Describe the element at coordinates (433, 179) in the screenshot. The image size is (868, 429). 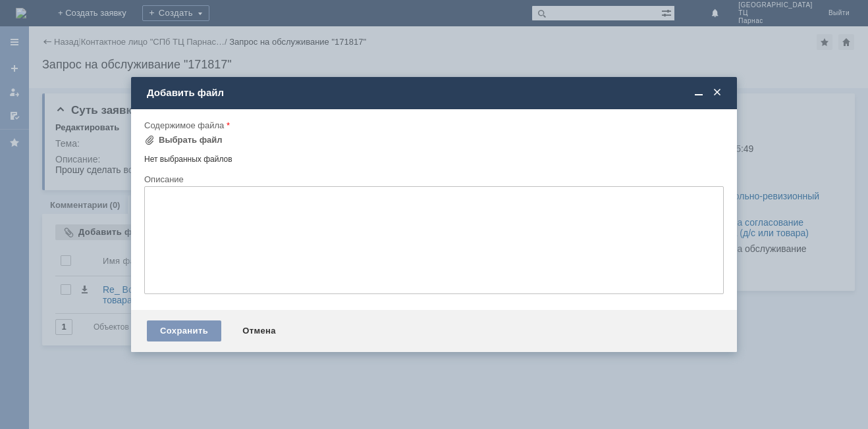
I see `div: Описание` at that location.